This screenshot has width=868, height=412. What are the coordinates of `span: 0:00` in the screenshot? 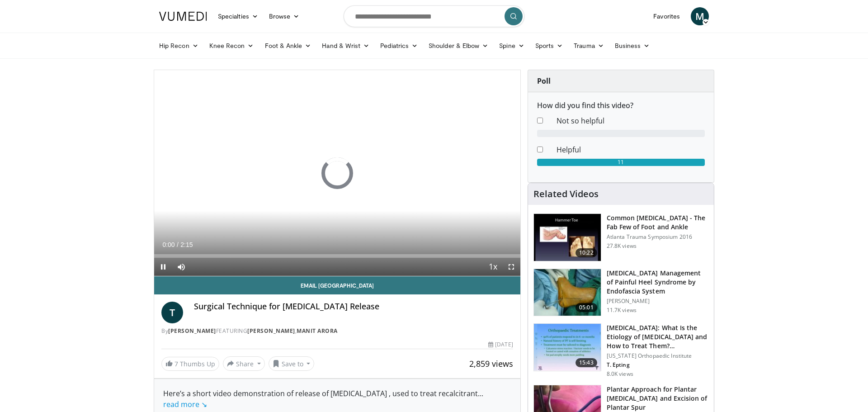 It's located at (168, 245).